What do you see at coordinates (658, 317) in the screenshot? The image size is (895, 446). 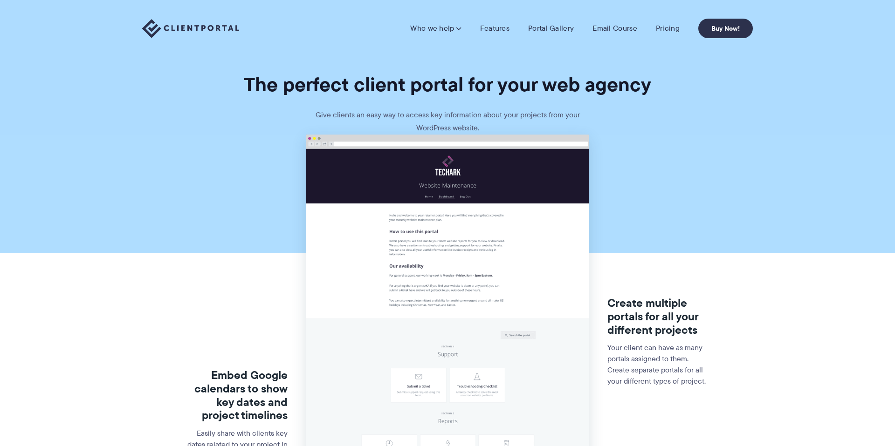 I see `h3: Create multiple portals for all your different projects` at bounding box center [658, 317].